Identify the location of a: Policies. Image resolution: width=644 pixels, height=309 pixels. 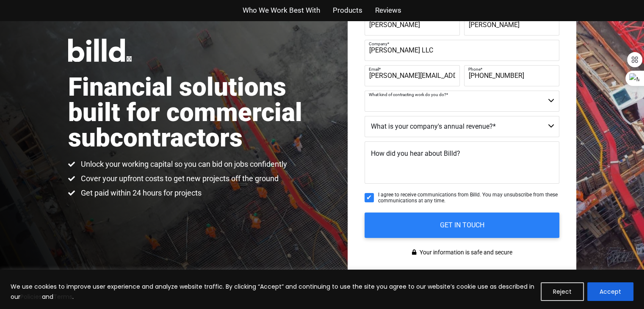
(31, 296).